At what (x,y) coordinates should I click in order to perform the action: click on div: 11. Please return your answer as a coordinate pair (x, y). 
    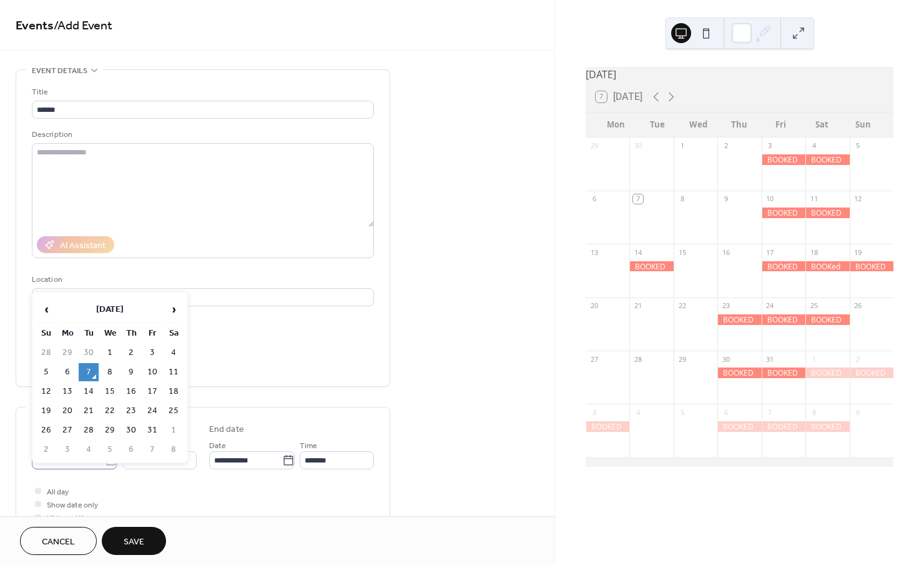
    Looking at the image, I should click on (814, 199).